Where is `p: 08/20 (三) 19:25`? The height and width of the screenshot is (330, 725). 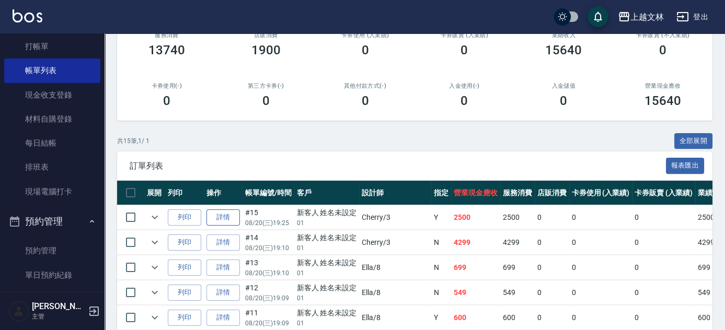 p: 08/20 (三) 19:25 is located at coordinates (268, 223).